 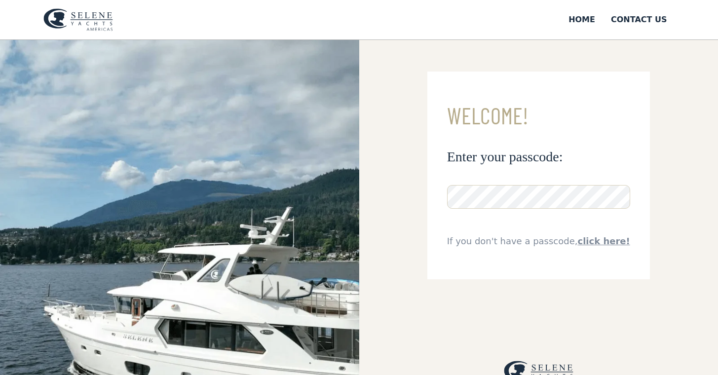 What do you see at coordinates (538, 241) in the screenshot?
I see `div: If you don't have a passcode,` at bounding box center [538, 241].